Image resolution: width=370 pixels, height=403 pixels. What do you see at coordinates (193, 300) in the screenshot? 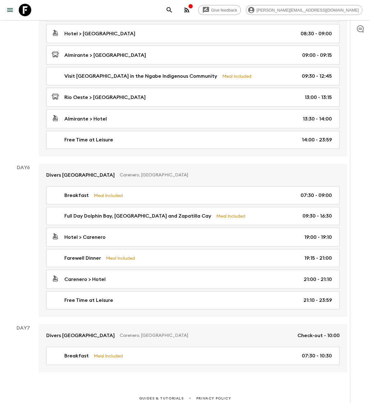
I see `a: Free Time at Leisure21:10 - 23:59` at bounding box center [193, 300].